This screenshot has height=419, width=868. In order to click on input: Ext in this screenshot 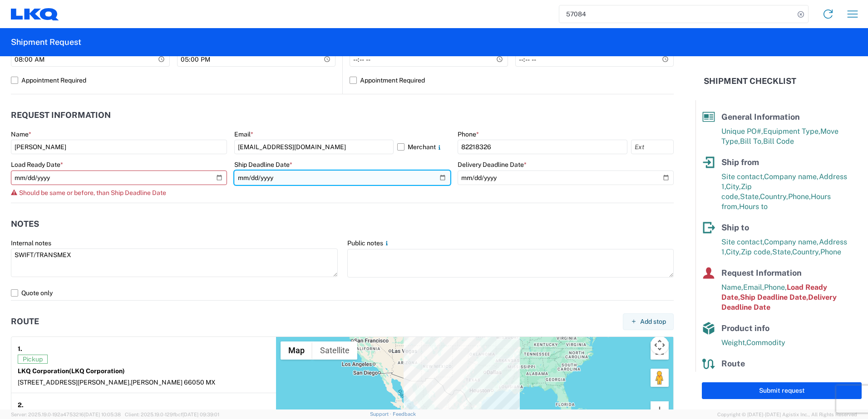, I will do `click(652, 147)`.